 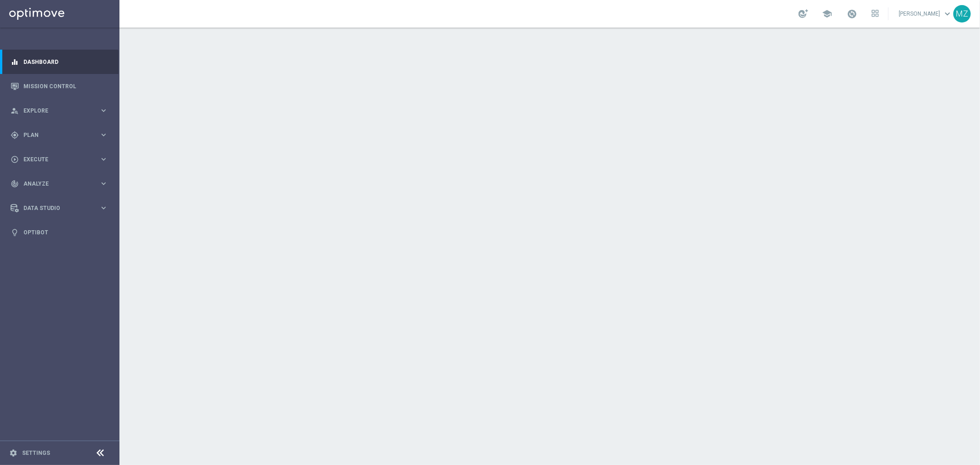 I want to click on button: lightbulb Optibot, so click(x=60, y=232).